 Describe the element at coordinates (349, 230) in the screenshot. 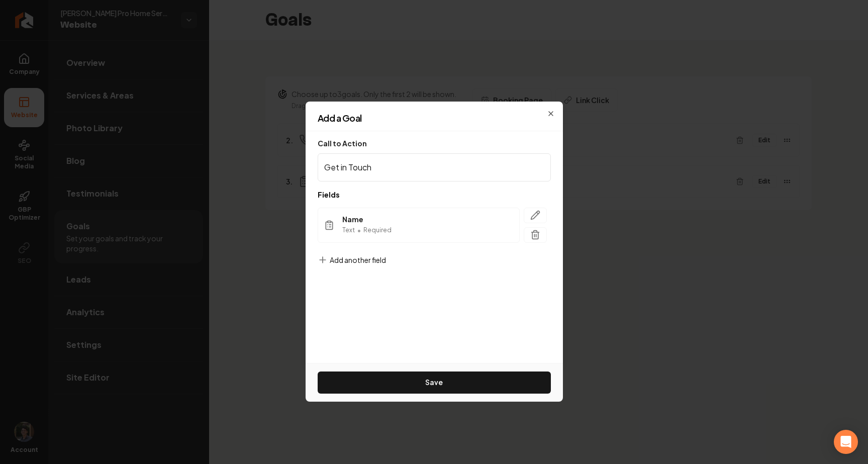

I see `span: Text` at that location.